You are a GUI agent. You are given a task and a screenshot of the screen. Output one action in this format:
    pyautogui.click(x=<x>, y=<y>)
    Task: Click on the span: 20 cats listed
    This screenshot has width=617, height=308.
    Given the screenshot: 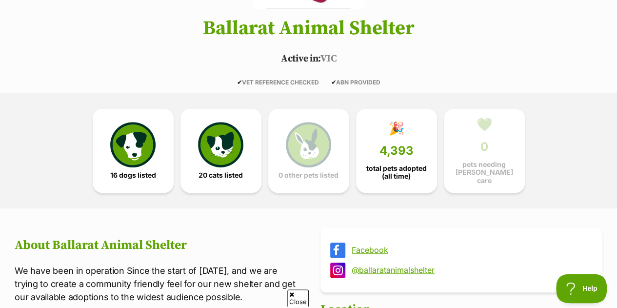 What is the action you would take?
    pyautogui.click(x=221, y=175)
    